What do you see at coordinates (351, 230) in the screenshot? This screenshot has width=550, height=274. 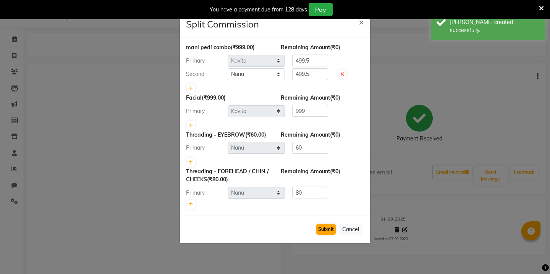 I see `button: Cancel` at bounding box center [351, 230].